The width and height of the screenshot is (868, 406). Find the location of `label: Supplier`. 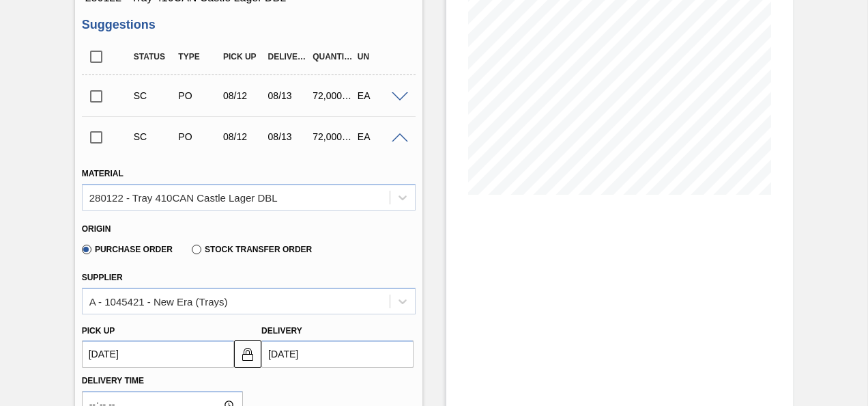

label: Supplier is located at coordinates (103, 277).